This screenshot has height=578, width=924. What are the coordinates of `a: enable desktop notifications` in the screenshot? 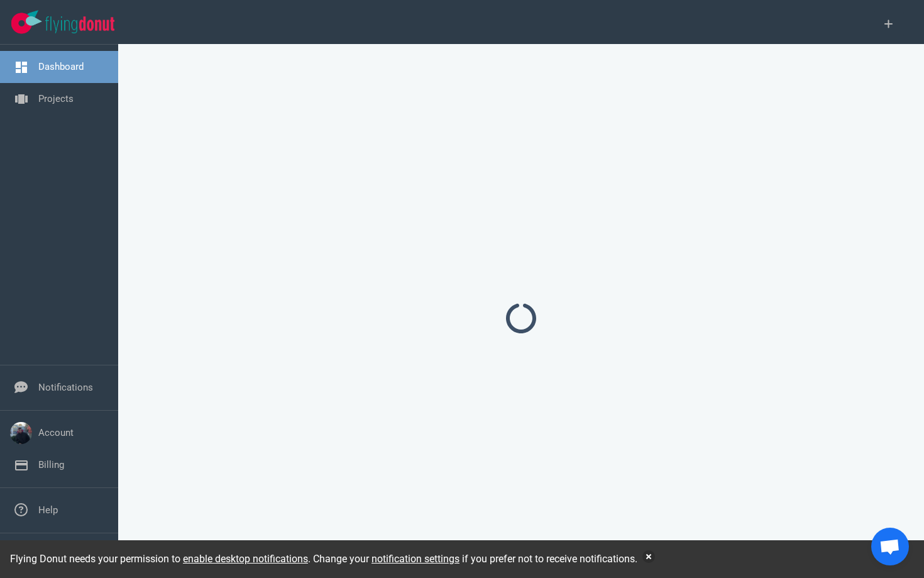 It's located at (245, 558).